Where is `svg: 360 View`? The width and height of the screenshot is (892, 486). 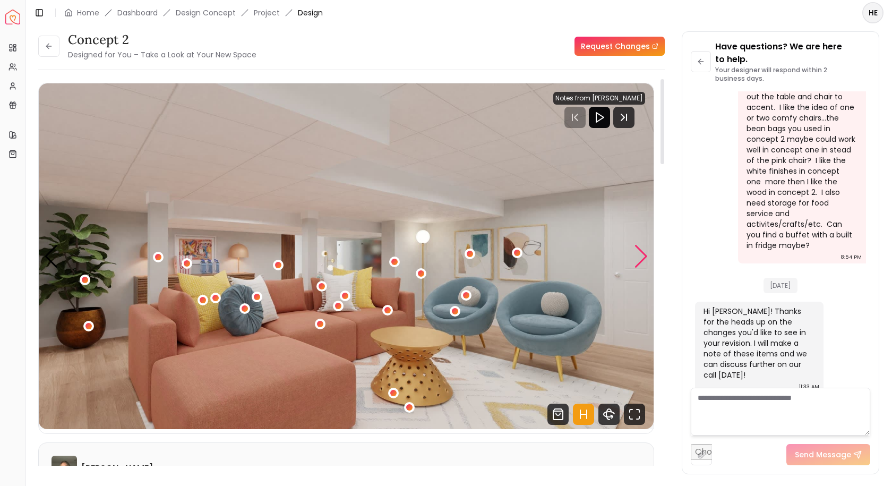 svg: 360 View is located at coordinates (609, 414).